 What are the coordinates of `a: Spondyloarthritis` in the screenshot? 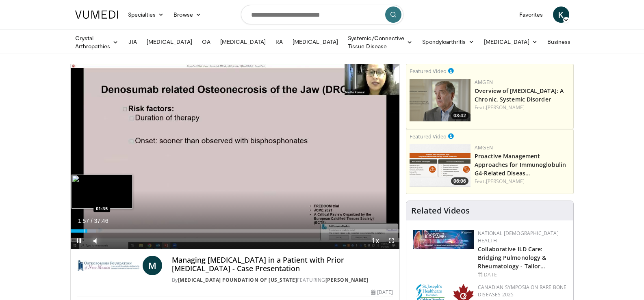 It's located at (448, 42).